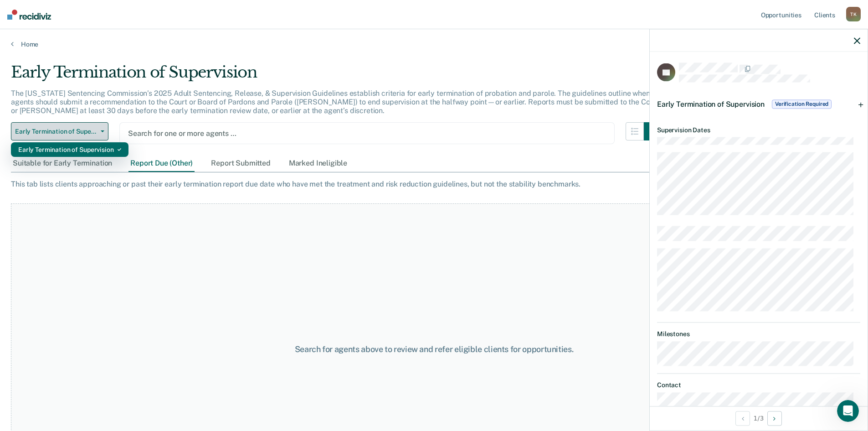 The image size is (868, 431). Describe the element at coordinates (62, 163) in the screenshot. I see `div: Suitable for Early Termination` at that location.